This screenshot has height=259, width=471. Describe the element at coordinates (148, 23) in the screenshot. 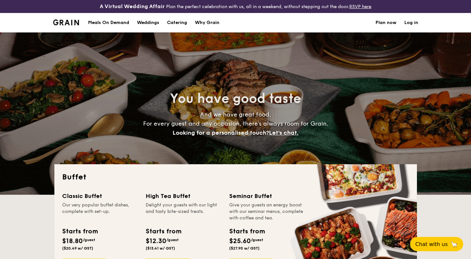

I see `a: Weddings` at that location.